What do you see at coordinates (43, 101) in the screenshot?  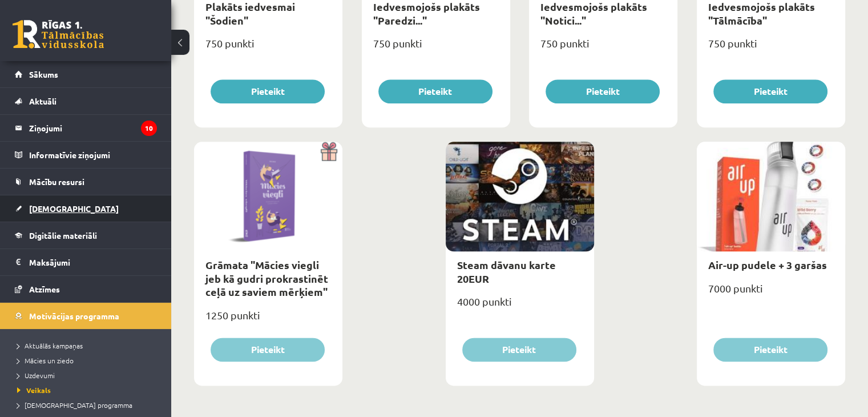 I see `span: Aktuāli` at bounding box center [43, 101].